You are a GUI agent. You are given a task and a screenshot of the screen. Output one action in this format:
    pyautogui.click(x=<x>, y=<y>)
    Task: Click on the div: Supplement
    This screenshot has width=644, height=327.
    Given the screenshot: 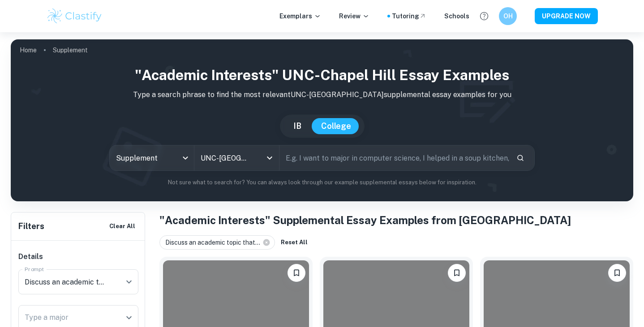 What is the action you would take?
    pyautogui.click(x=151, y=158)
    